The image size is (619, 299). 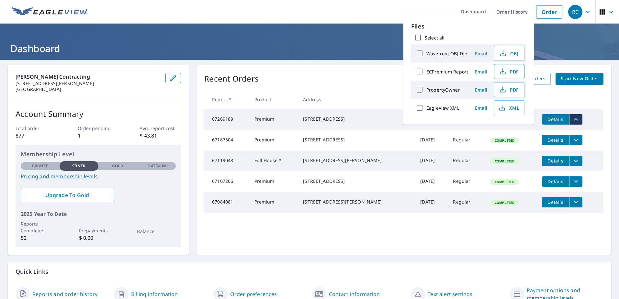 What do you see at coordinates (154, 294) in the screenshot?
I see `a: Billing information` at bounding box center [154, 294].